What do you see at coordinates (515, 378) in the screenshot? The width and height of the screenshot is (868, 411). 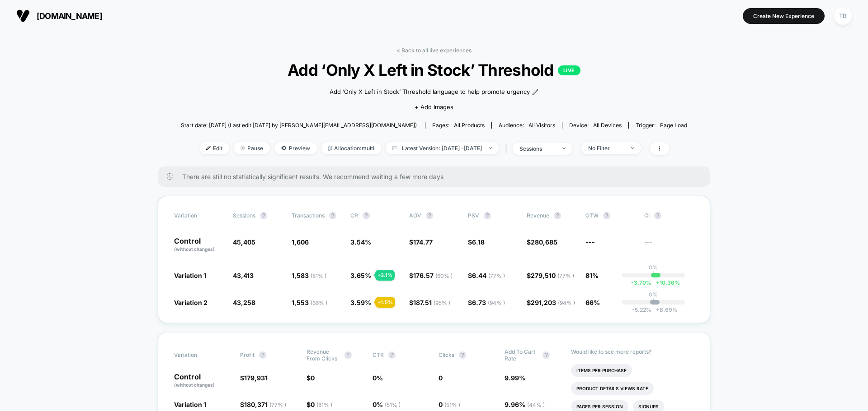 I see `span: 9.99 %` at bounding box center [515, 378].